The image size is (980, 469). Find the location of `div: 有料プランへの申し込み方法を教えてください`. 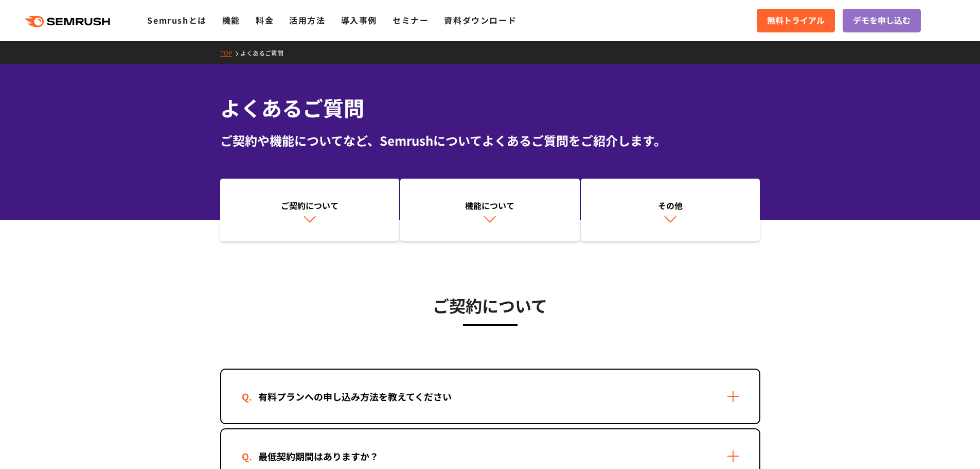

div: 有料プランへの申し込み方法を教えてください is located at coordinates (355, 397).